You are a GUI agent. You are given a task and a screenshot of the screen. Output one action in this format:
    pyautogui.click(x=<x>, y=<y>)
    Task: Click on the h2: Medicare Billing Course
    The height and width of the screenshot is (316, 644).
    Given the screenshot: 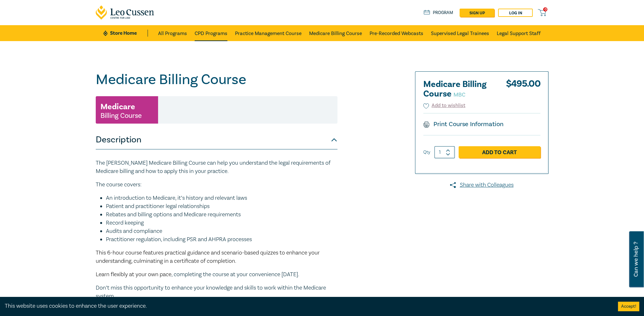 What is the action you would take?
    pyautogui.click(x=459, y=89)
    